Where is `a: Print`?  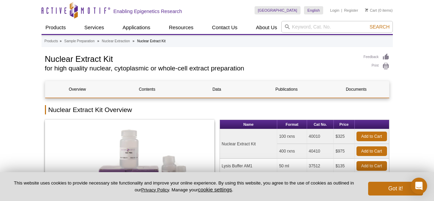
a: Print is located at coordinates (377, 66).